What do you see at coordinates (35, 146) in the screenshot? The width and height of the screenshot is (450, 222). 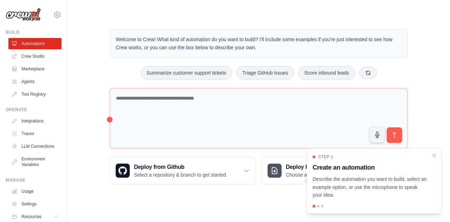 I see `a: LLM Connections` at bounding box center [35, 146].